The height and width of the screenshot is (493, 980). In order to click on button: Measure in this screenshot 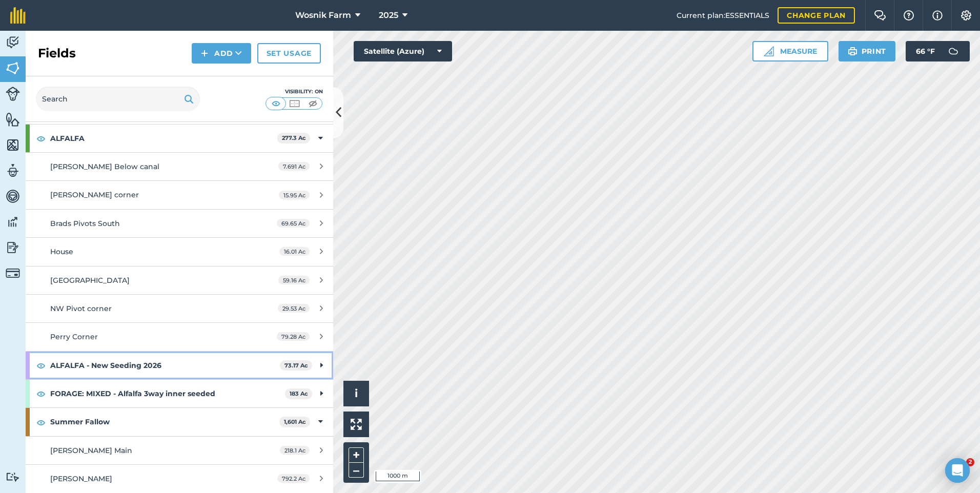, I will do `click(790, 51)`.